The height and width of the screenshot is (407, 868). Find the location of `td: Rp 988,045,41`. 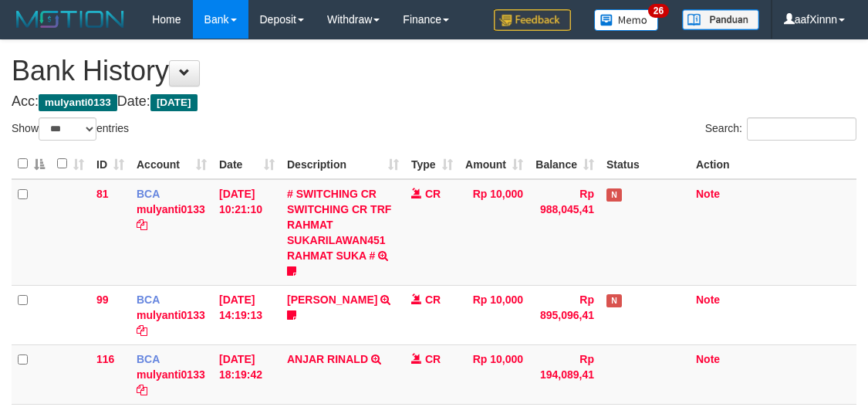

td: Rp 988,045,41 is located at coordinates (565, 232).